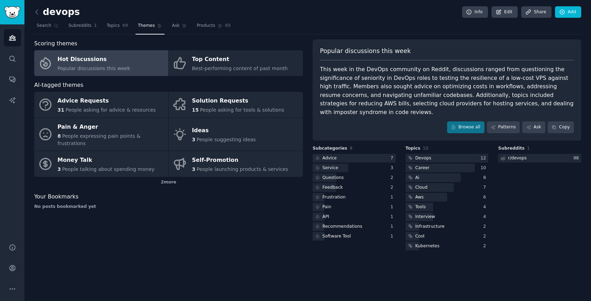 The width and height of the screenshot is (591, 301). I want to click on div: Ai, so click(417, 178).